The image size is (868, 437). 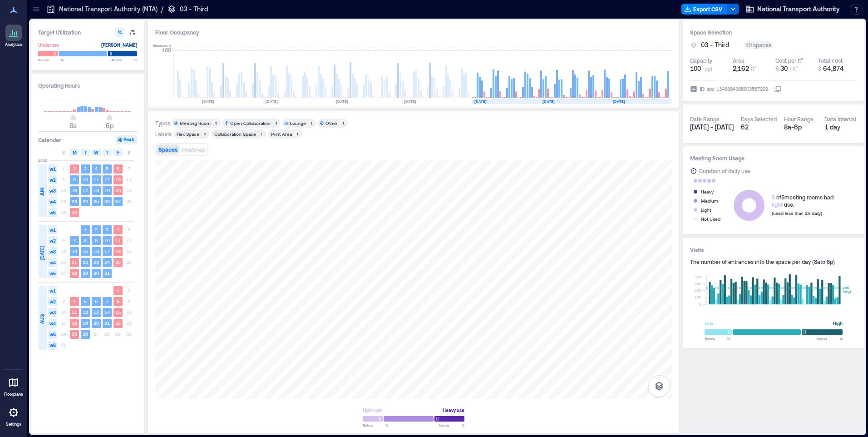 What do you see at coordinates (799, 9) in the screenshot?
I see `span: National Transport Authority` at bounding box center [799, 9].